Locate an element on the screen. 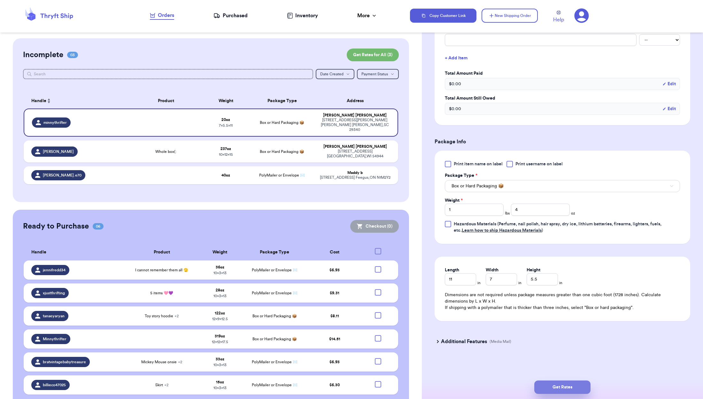 The height and width of the screenshot is (399, 703). h3: Package Info is located at coordinates (562, 142).